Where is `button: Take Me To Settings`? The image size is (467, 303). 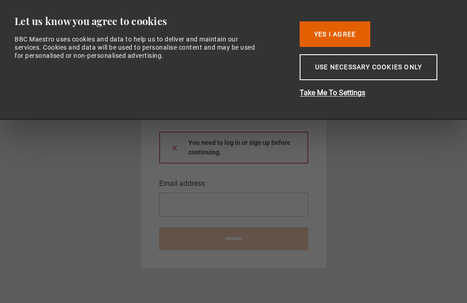 button: Take Me To Settings is located at coordinates (373, 93).